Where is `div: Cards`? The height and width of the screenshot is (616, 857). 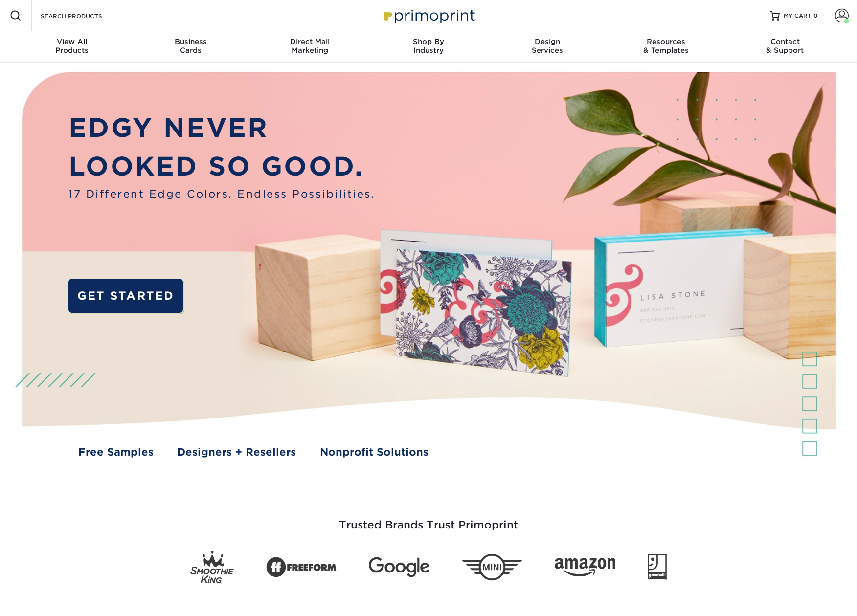 div: Cards is located at coordinates (190, 46).